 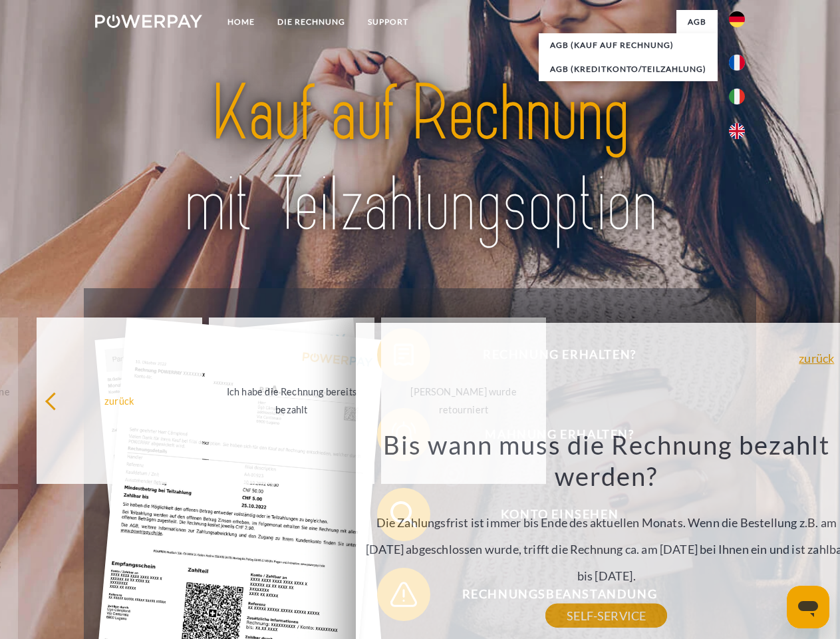 I want to click on img: it, so click(x=738, y=97).